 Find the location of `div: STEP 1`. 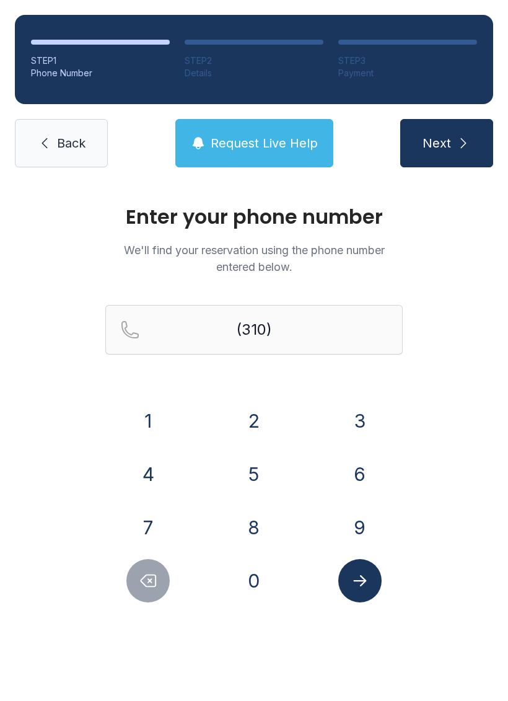

div: STEP 1 is located at coordinates (100, 61).